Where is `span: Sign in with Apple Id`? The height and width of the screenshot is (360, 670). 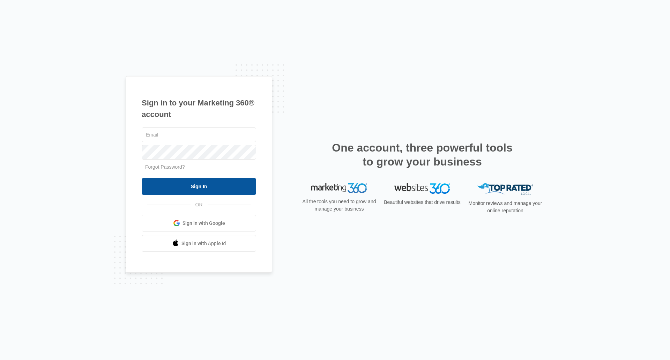
span: Sign in with Apple Id is located at coordinates (204, 243).